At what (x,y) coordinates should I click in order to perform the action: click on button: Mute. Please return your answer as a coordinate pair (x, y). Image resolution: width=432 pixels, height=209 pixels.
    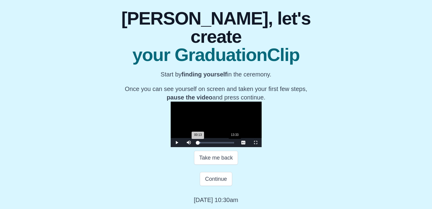
    Looking at the image, I should click on (189, 143).